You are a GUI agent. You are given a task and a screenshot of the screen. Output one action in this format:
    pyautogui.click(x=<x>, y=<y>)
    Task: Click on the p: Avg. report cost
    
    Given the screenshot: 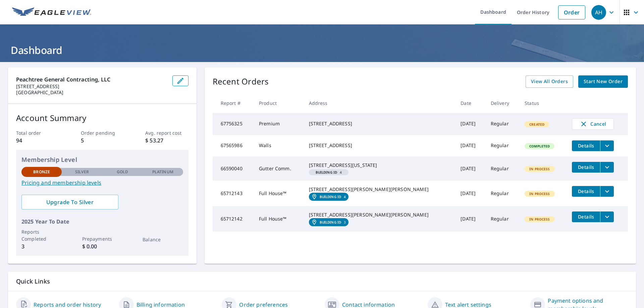 What is the action you would take?
    pyautogui.click(x=167, y=133)
    